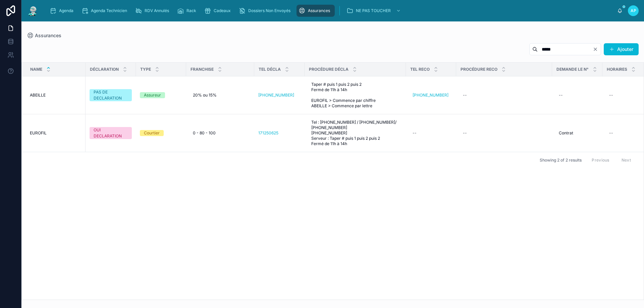 The height and width of the screenshot is (308, 644). Describe the element at coordinates (161, 133) in the screenshot. I see `a: Courtier` at that location.